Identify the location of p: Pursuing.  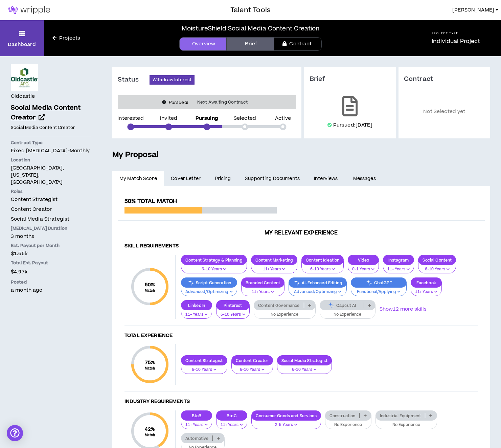
(207, 118).